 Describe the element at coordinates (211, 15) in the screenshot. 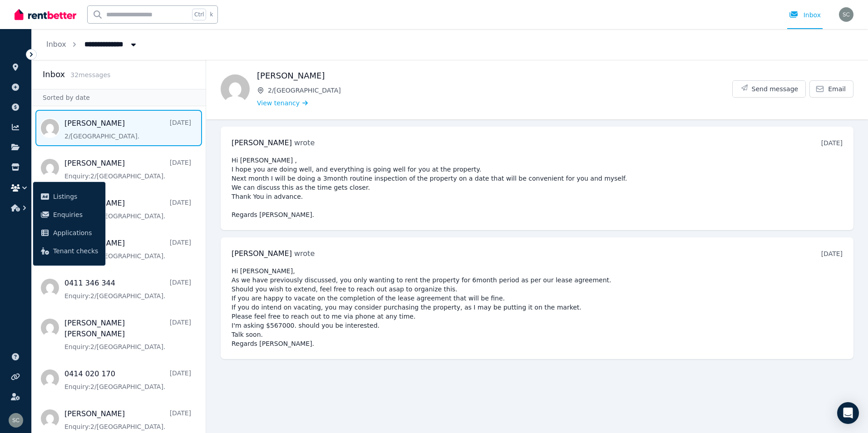

I see `span: k` at that location.